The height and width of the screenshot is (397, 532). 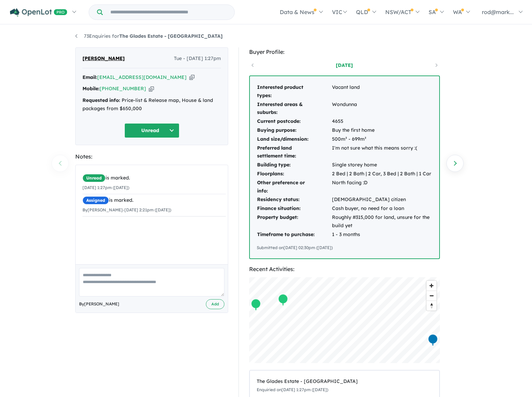 What do you see at coordinates (382, 131) in the screenshot?
I see `td: Buy the first home` at bounding box center [382, 131].